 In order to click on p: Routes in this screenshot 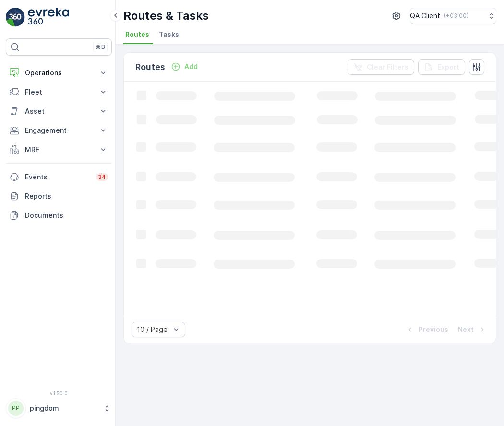, I will do `click(151, 67)`.